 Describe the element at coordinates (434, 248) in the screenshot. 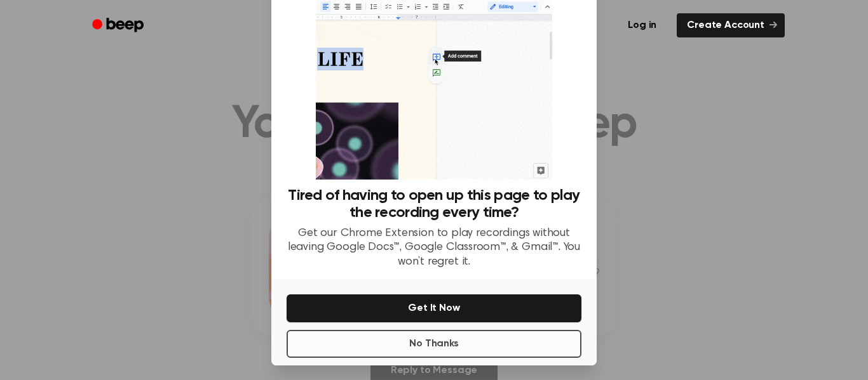

I see `p: Get our Chrome Extension to play recordings without leaving Google Docs™, Google Classroom™, & Gm...` at that location.